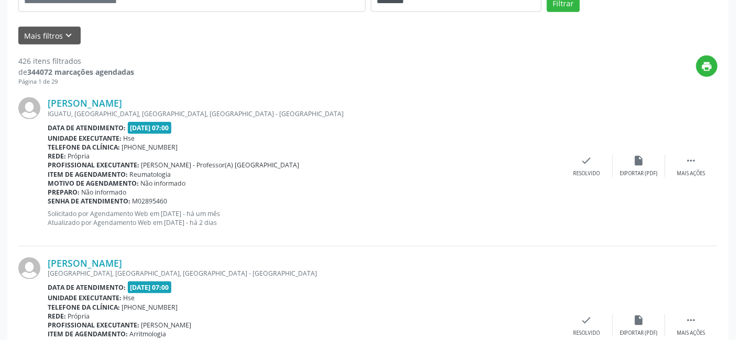  Describe the element at coordinates (89, 201) in the screenshot. I see `b: Senha de atendimento:` at that location.